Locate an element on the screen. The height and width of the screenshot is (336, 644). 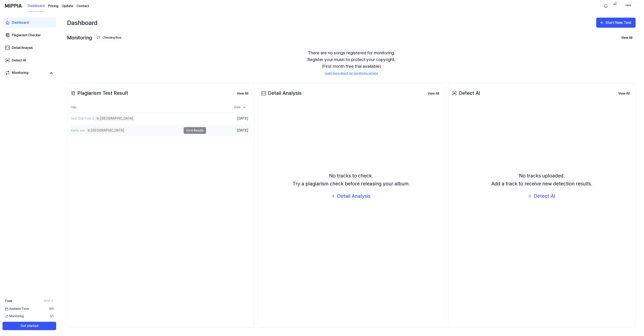
img: profile is located at coordinates (616, 6).